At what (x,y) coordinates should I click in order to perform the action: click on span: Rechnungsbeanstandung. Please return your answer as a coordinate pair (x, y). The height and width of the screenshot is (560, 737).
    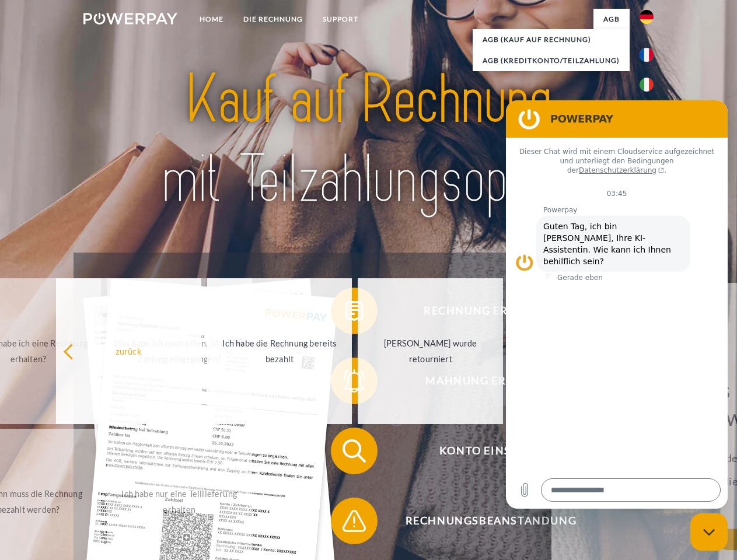
    Looking at the image, I should click on (490, 521).